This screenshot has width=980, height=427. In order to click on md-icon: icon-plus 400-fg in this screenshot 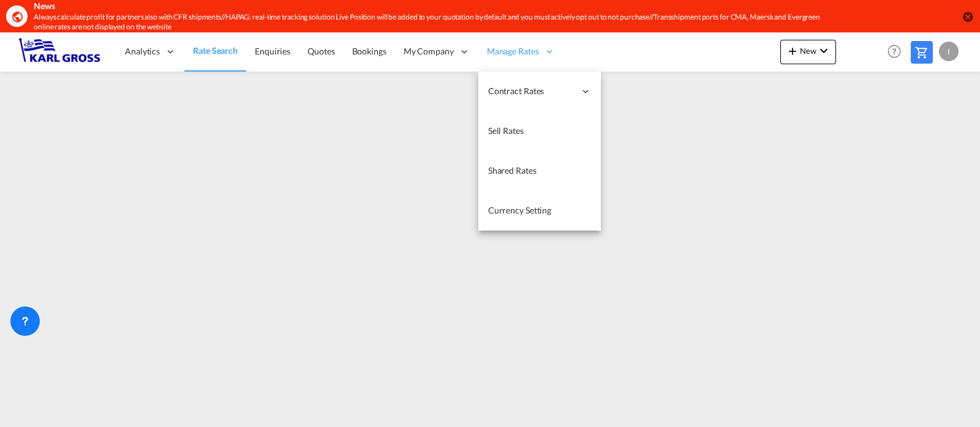, I will do `click(792, 51)`.